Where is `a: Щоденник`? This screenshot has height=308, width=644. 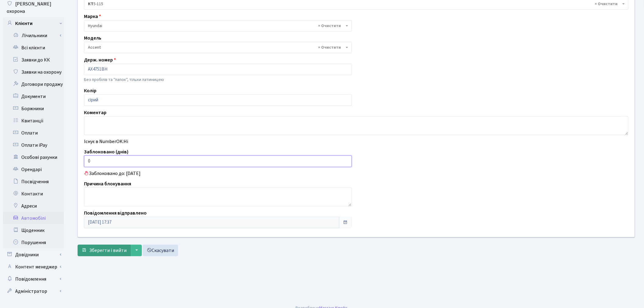 a: Щоденник is located at coordinates (33, 231).